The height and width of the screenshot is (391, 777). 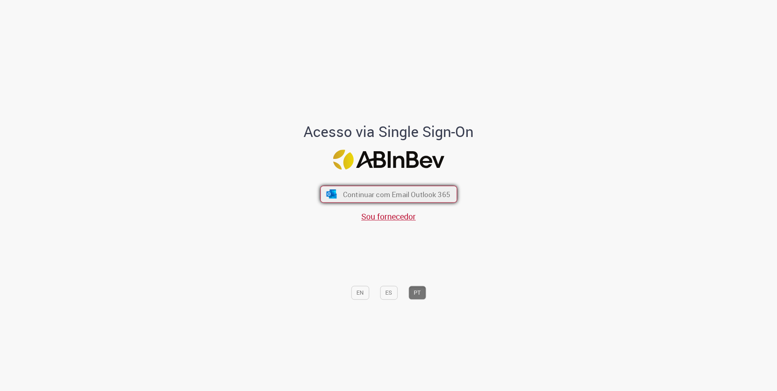 What do you see at coordinates (388, 159) in the screenshot?
I see `img: Logo ABInBev` at bounding box center [388, 159].